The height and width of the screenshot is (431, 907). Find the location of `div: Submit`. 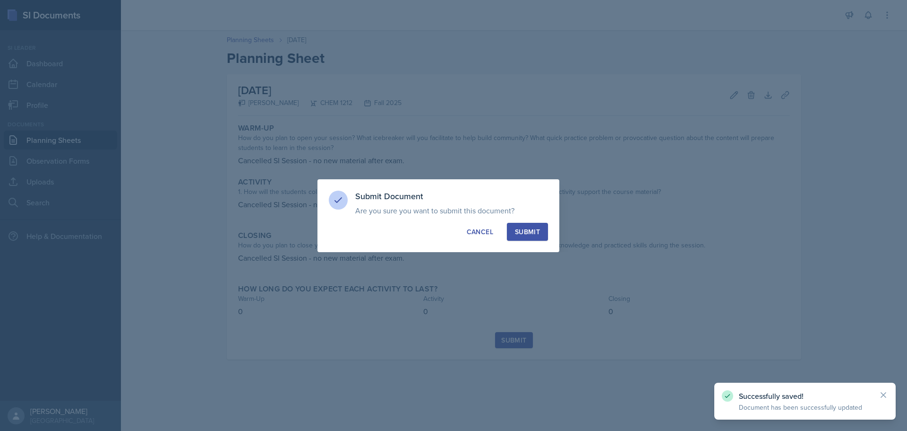

div: Submit is located at coordinates (527, 232).